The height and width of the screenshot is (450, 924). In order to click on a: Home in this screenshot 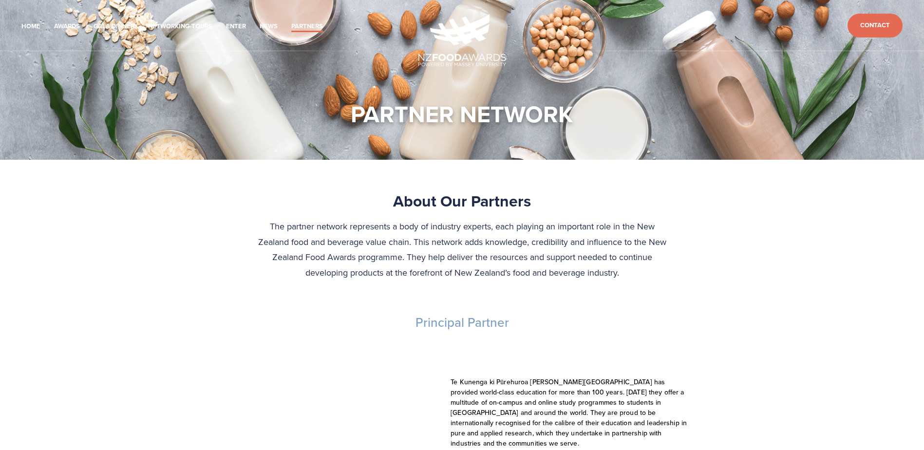, I will do `click(31, 26)`.